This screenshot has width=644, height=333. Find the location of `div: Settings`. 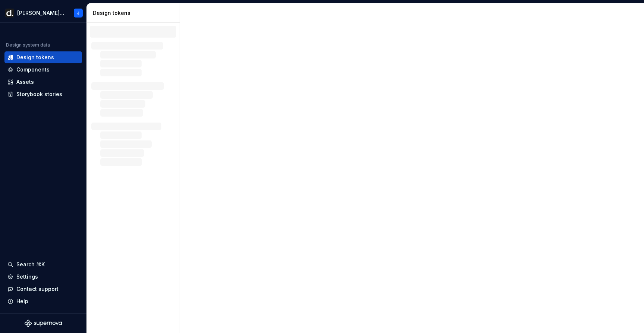

div: Settings is located at coordinates (28, 277).